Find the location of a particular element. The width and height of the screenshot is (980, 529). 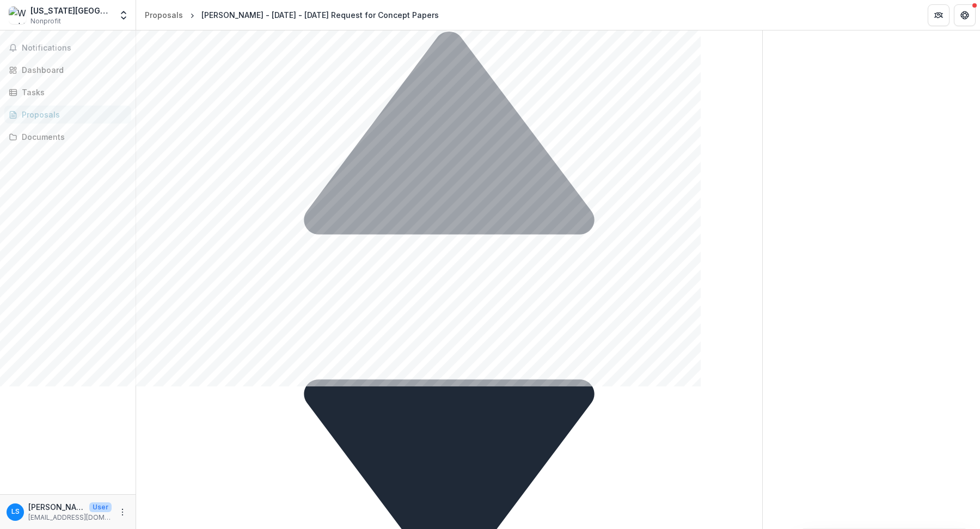

nav: breadcrumb is located at coordinates (292, 15).